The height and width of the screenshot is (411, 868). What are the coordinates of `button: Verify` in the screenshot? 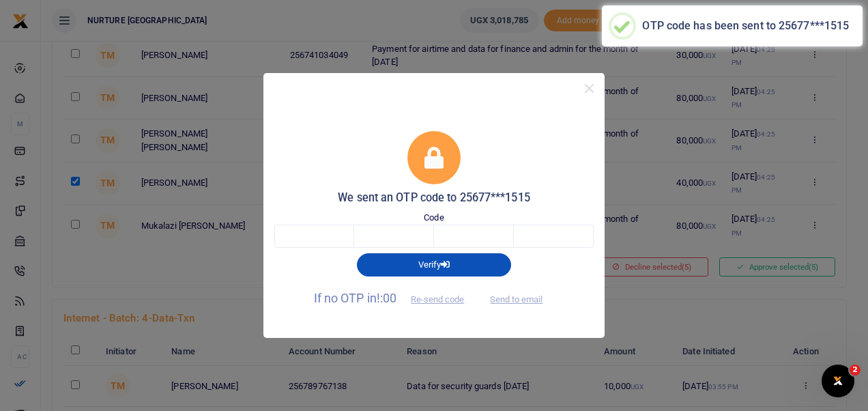 It's located at (434, 265).